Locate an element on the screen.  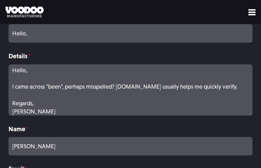
label: Name is located at coordinates (130, 129).